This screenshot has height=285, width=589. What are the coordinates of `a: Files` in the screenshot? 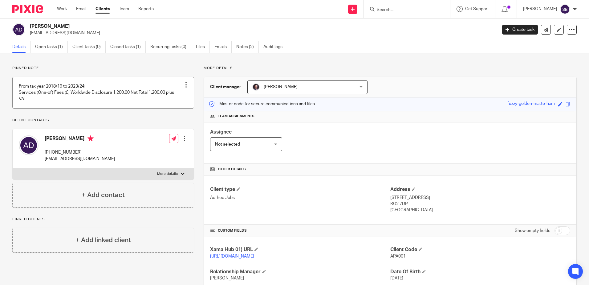 It's located at (203, 47).